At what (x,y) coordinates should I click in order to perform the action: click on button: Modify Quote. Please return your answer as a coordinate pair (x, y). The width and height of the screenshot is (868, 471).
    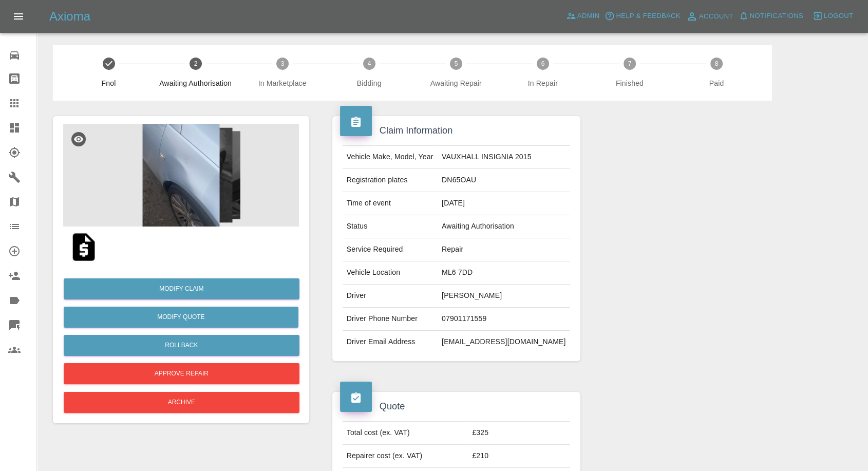
    Looking at the image, I should click on (181, 317).